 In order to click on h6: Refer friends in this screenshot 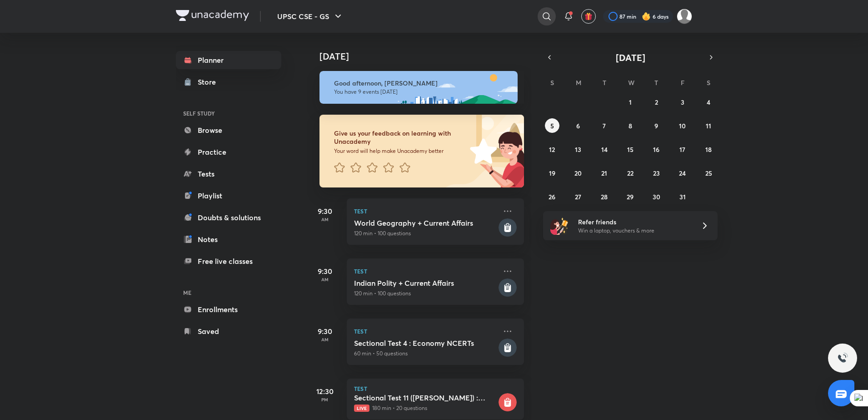, I will do `click(634, 221)`.